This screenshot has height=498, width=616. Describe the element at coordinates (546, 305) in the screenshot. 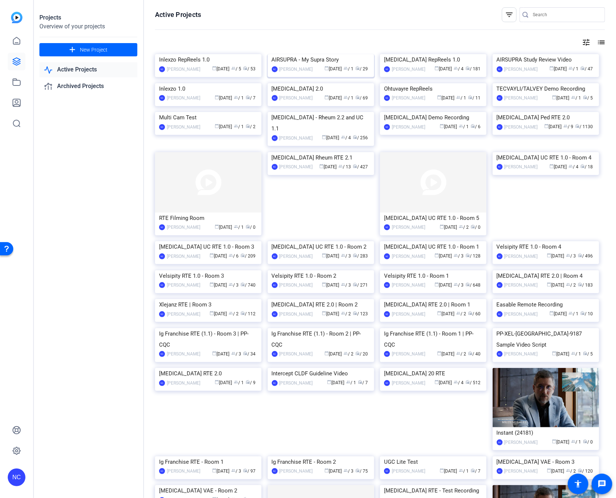

I see `div: Easable Remote Recording` at that location.